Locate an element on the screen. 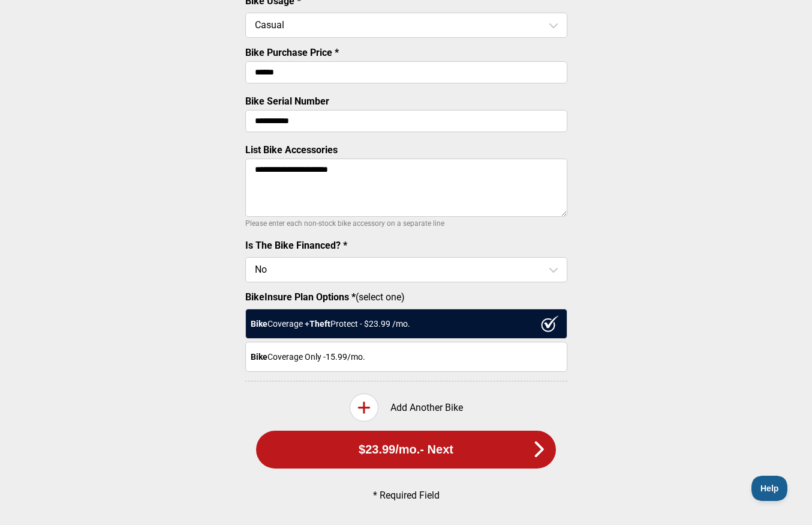  p: Please enter each non-stock bike accessory on a separate line is located at coordinates (406, 223).